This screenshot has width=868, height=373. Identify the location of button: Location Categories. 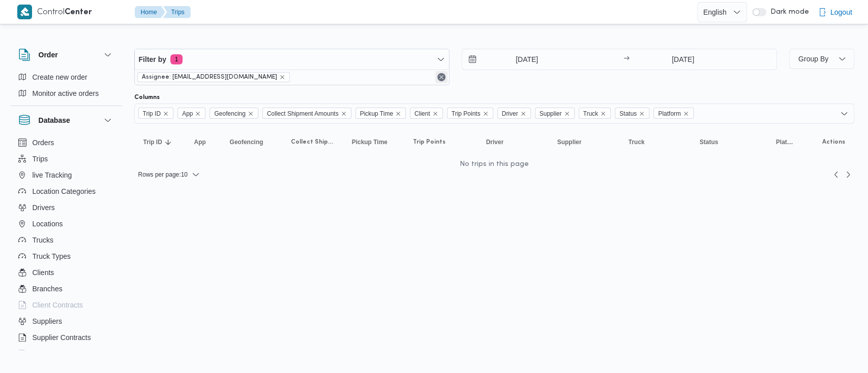
(66, 191).